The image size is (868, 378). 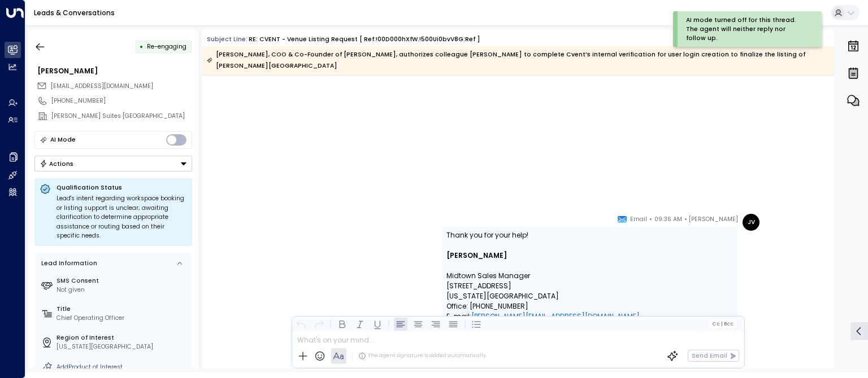 I want to click on div: Chief Operating Officer, so click(x=123, y=318).